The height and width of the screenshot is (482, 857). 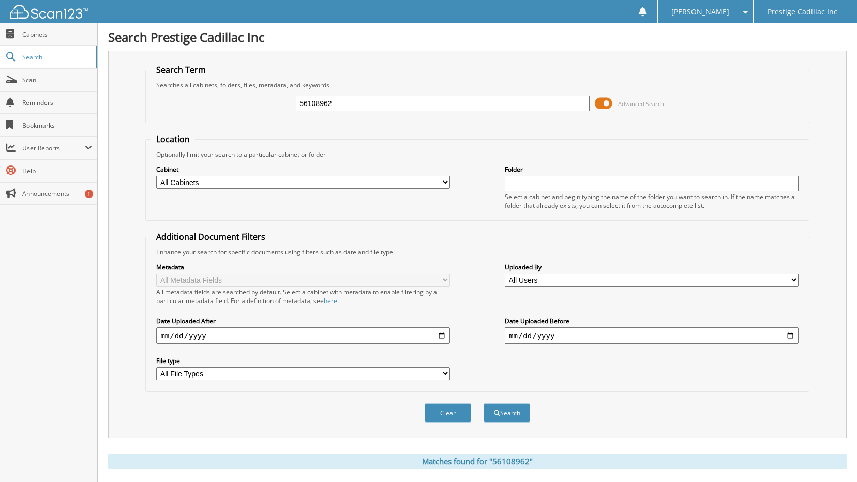 What do you see at coordinates (56, 57) in the screenshot?
I see `span: Search` at bounding box center [56, 57].